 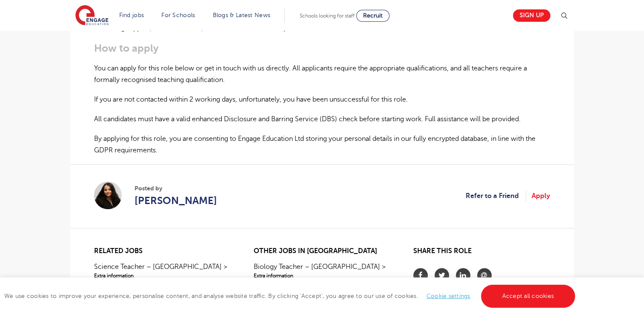 I want to click on h3: How to apply, so click(x=322, y=49).